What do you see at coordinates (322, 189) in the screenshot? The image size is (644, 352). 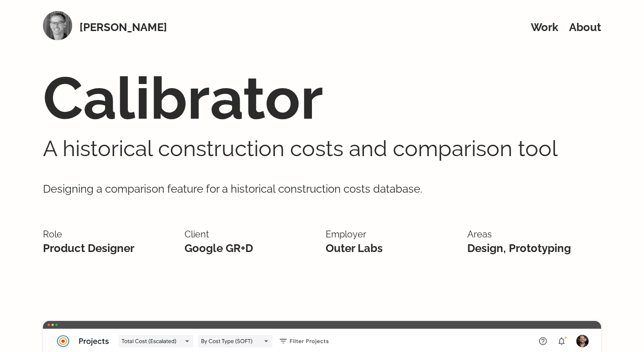 I see `p: Designing a comparison feature for a historical construction costs database.` at bounding box center [322, 189].